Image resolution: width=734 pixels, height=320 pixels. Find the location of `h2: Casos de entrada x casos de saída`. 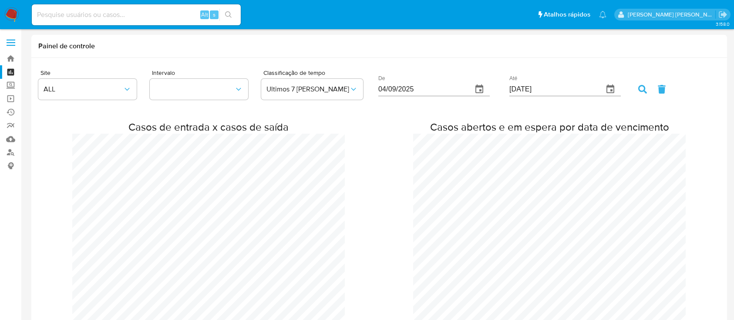

h2: Casos de entrada x casos de saída is located at coordinates (209, 127).